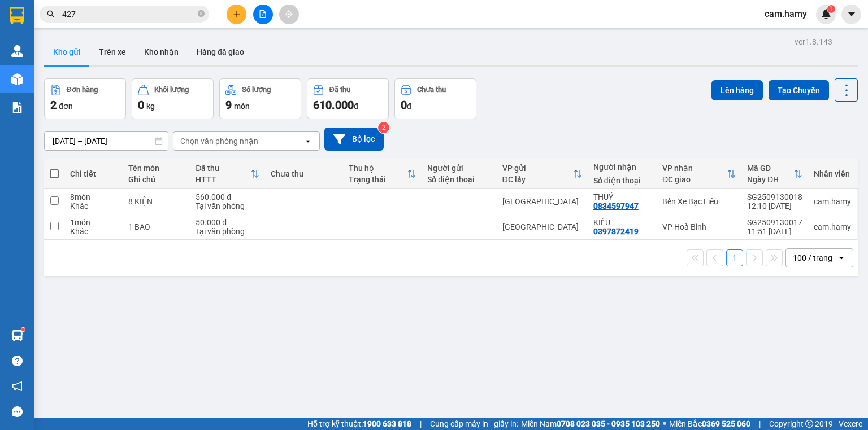 This screenshot has height=430, width=868. Describe the element at coordinates (775, 223) in the screenshot. I see `div: SG2509130017` at that location.